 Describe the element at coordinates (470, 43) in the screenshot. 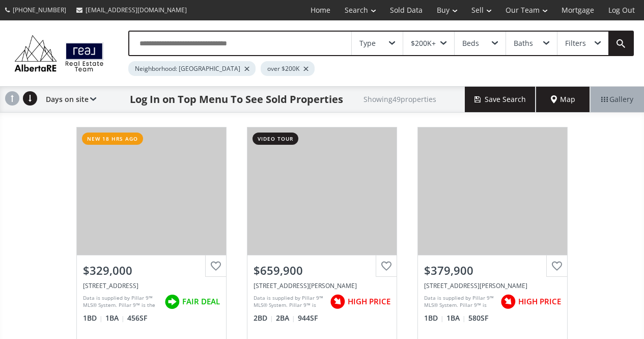

I see `div: Beds` at that location.